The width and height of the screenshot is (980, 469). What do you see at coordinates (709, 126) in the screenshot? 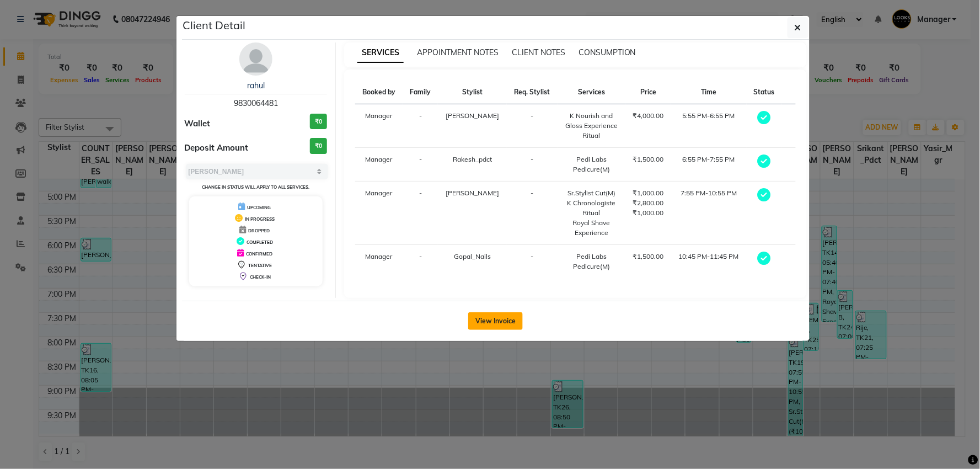
I see `td: 5:55 PM-6:55 PM` at bounding box center [709, 126].